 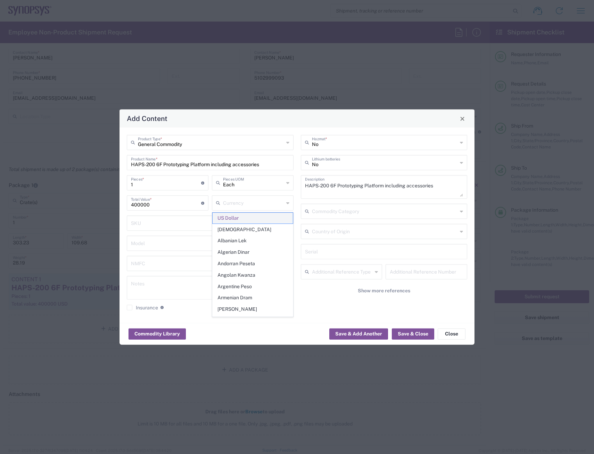 What do you see at coordinates (157, 334) in the screenshot?
I see `button: Commodity Library` at bounding box center [157, 334].